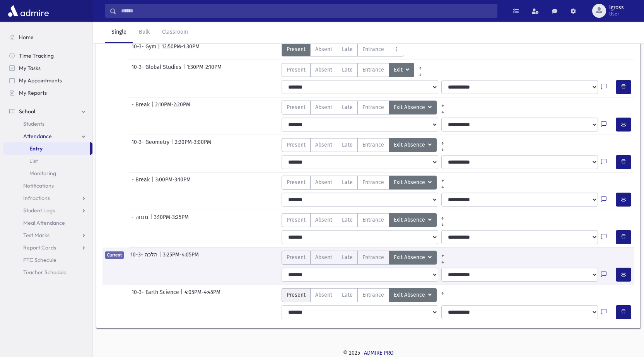 The width and height of the screenshot is (644, 357). What do you see at coordinates (47, 112) in the screenshot?
I see `a: School` at bounding box center [47, 112].